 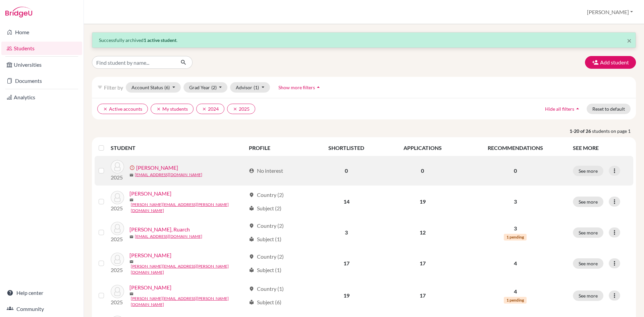 What do you see at coordinates (297, 87) in the screenshot?
I see `span: Show more filters` at bounding box center [297, 87].